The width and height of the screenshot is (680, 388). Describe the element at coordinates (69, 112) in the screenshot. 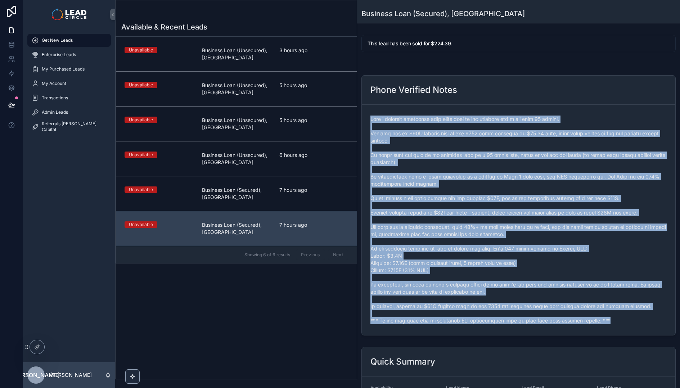

I see `a: Admin Leads` at that location.